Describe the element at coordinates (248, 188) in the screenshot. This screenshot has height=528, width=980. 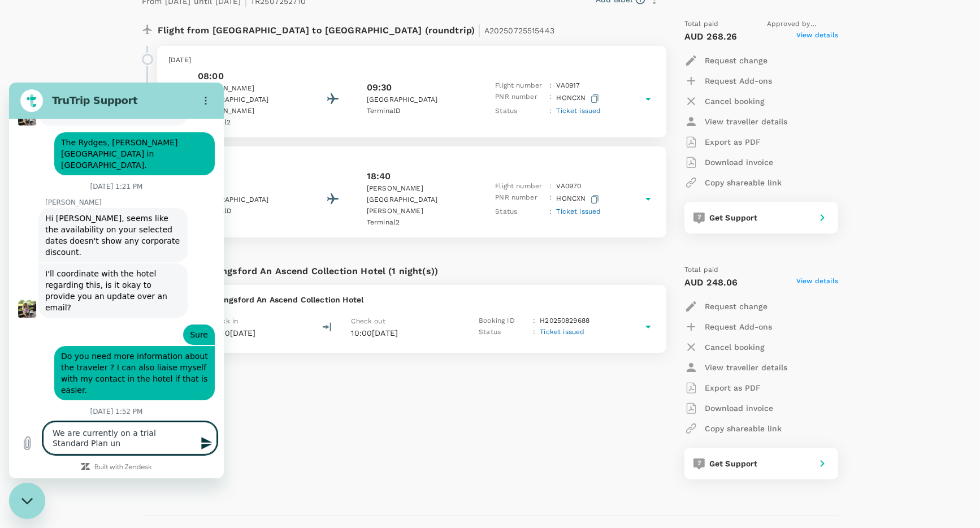
I see `p: 17:05` at that location.